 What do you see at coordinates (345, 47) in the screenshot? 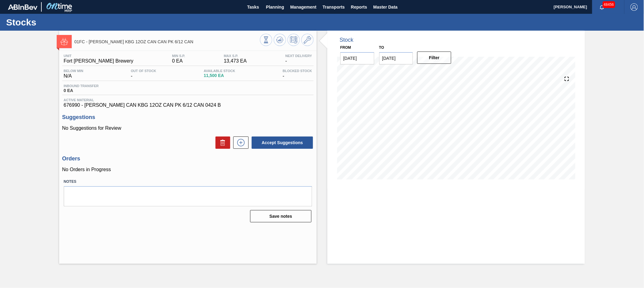
I see `label: From` at bounding box center [345, 47].